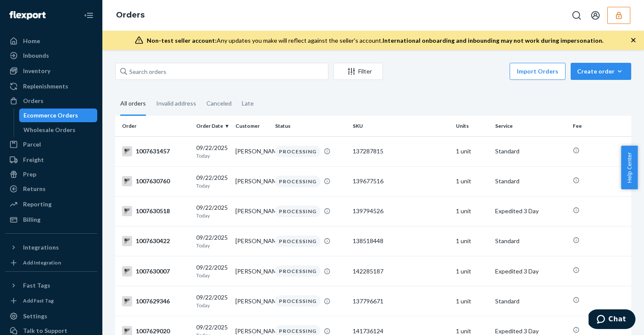  I want to click on div: Returns, so click(34, 189).